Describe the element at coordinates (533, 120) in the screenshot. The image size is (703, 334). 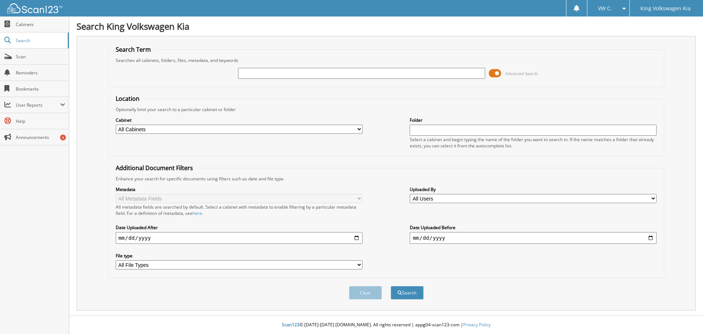
I see `label: Folder` at that location.